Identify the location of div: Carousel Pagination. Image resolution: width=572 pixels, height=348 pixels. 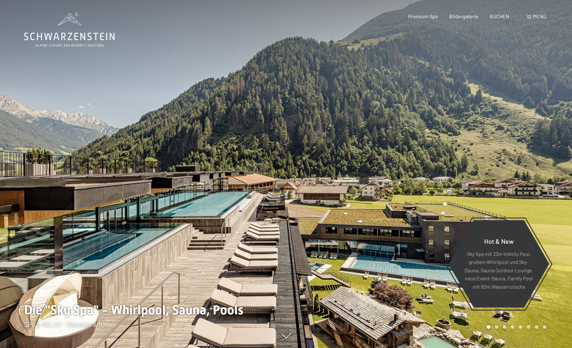
(515, 327).